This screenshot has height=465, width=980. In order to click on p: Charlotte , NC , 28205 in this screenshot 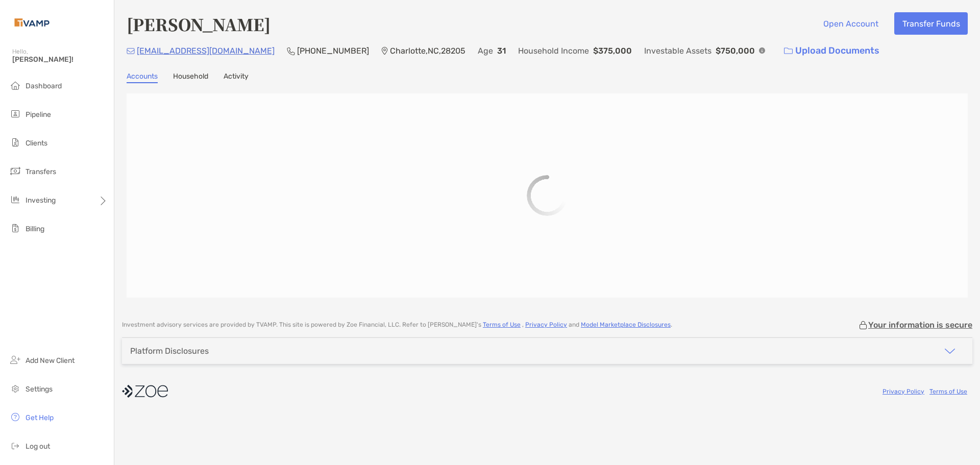, I will do `click(428, 50)`.